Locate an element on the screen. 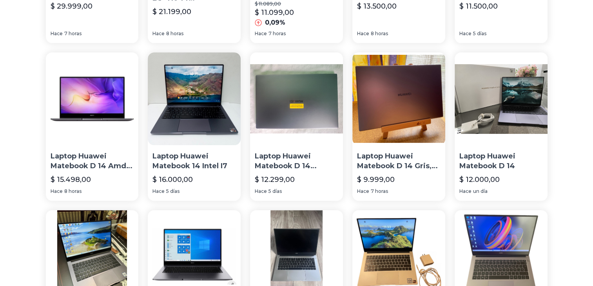 The width and height of the screenshot is (593, 286). img: Laptop Huawei Matebook D 14 8/512gb Ssd is located at coordinates (296, 99).